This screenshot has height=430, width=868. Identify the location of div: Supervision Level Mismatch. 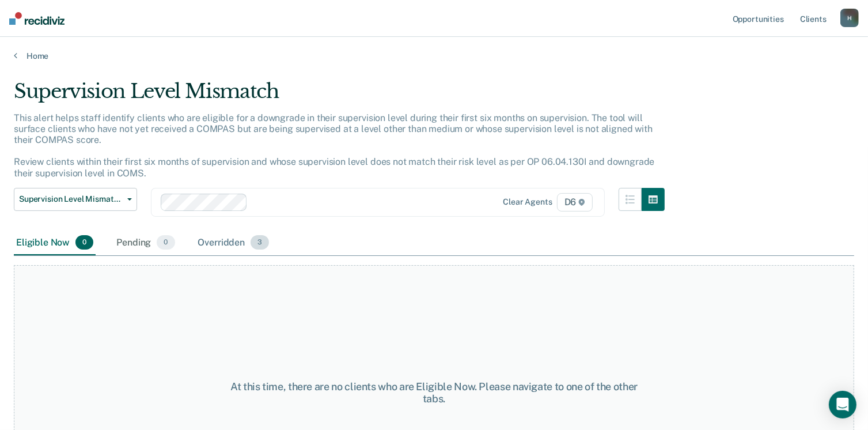
(339, 95).